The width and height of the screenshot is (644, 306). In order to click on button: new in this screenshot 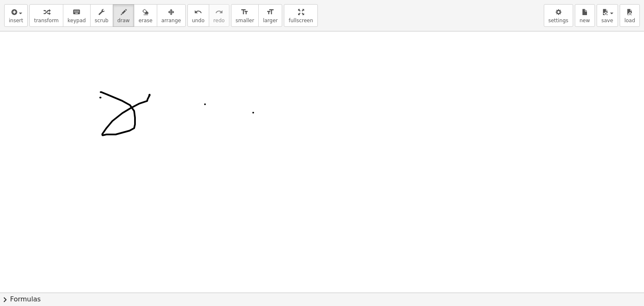, I will do `click(585, 15)`.